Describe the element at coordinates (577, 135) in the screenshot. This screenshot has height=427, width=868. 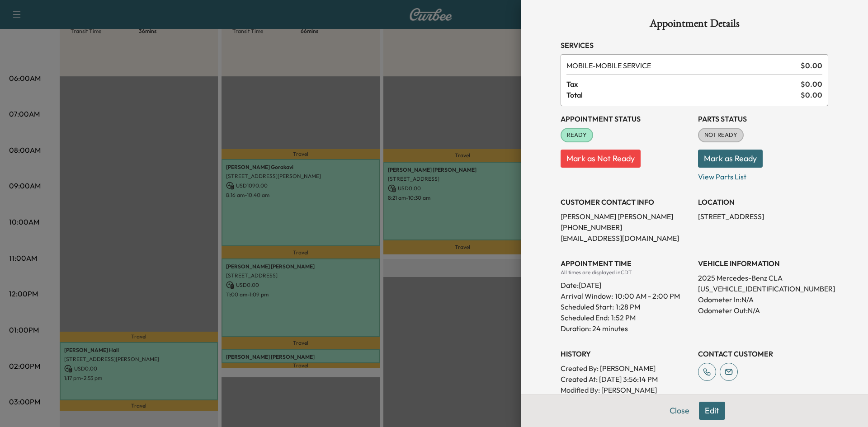
I see `span: READY` at that location.